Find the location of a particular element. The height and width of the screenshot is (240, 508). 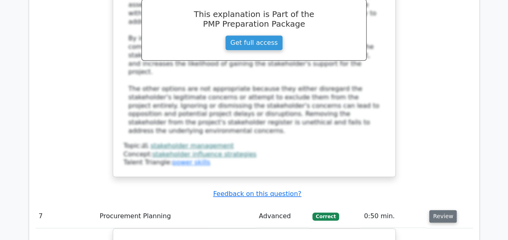

button: Review is located at coordinates (443, 216).